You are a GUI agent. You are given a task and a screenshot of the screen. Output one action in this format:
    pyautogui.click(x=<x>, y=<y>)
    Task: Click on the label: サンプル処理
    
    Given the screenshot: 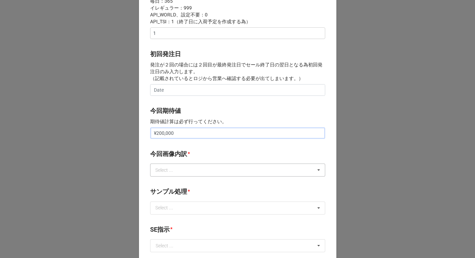 What is the action you would take?
    pyautogui.click(x=169, y=192)
    